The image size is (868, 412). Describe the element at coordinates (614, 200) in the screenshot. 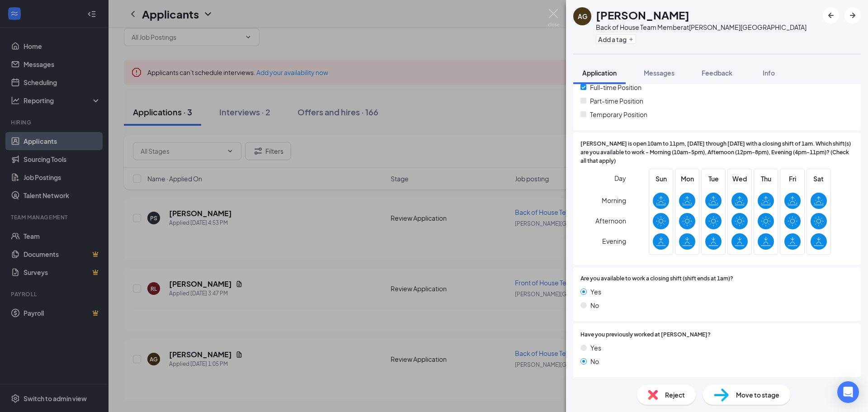

I see `span: Morning` at that location.